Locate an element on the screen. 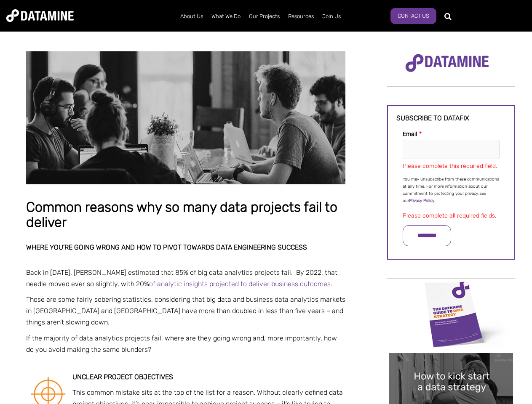  a: What We Do is located at coordinates (226, 16).